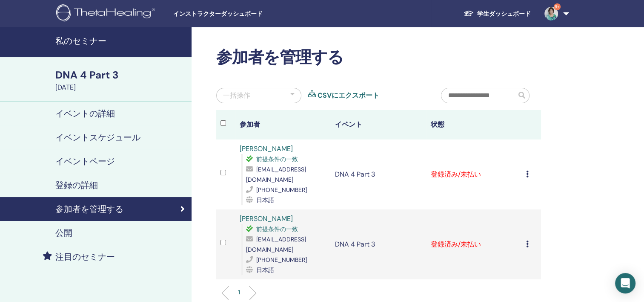 This screenshot has width=644, height=302. What do you see at coordinates (85, 161) in the screenshot?
I see `h4: イベントページ` at bounding box center [85, 161].